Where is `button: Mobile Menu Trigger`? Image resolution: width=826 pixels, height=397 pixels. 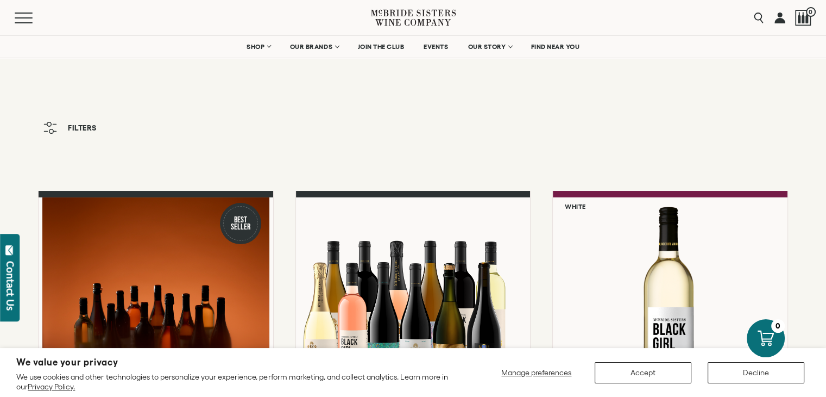
button: Mobile Menu Trigger is located at coordinates (34, 18).